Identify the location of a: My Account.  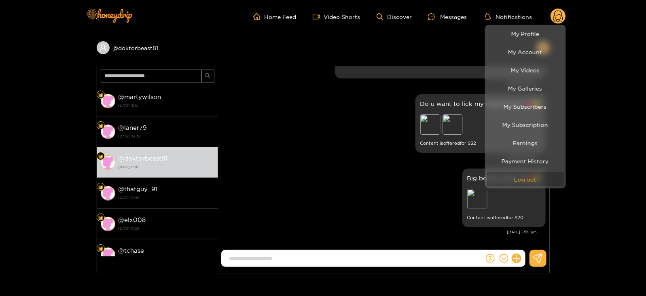
(525, 52).